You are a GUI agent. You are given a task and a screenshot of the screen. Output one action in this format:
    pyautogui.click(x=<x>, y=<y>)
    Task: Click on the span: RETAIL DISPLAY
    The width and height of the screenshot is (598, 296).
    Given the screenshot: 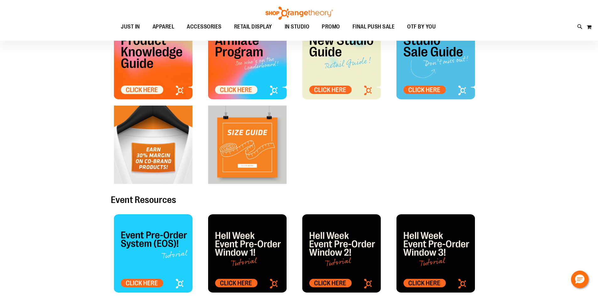 What is the action you would take?
    pyautogui.click(x=253, y=27)
    